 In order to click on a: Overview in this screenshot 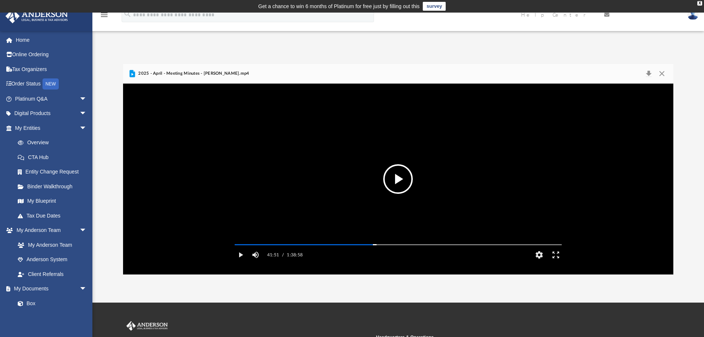, I will do `click(54, 143)`.